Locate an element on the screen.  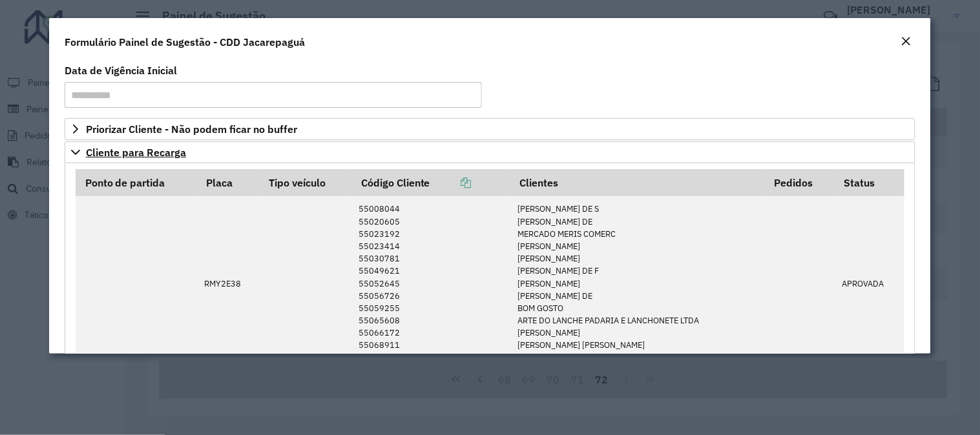
button: Close is located at coordinates (906, 42).